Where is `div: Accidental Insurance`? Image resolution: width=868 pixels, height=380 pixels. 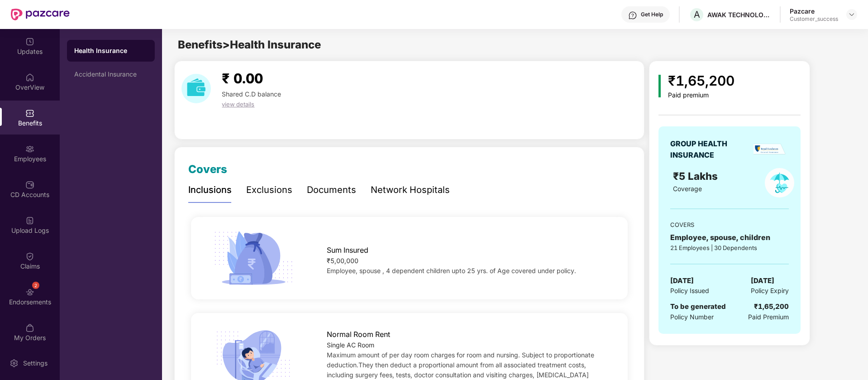
div: Accidental Insurance is located at coordinates (111, 74).